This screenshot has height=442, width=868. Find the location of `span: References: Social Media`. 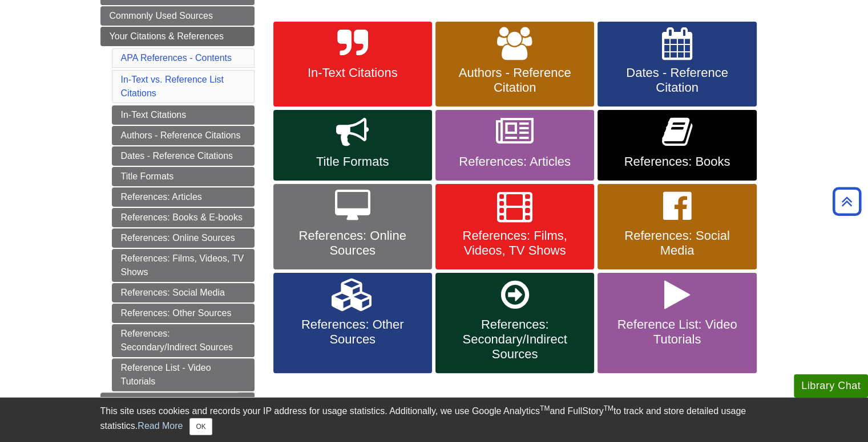

span: References: Social Media is located at coordinates (677, 243).